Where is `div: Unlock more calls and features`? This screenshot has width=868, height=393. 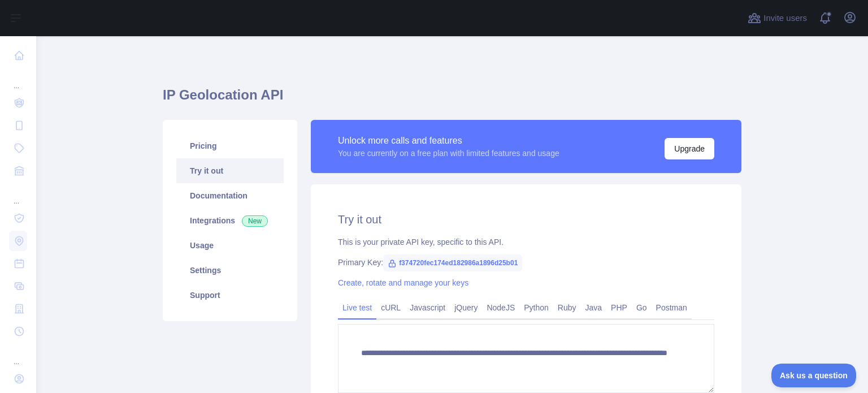
div: Unlock more calls and features is located at coordinates (449, 141).